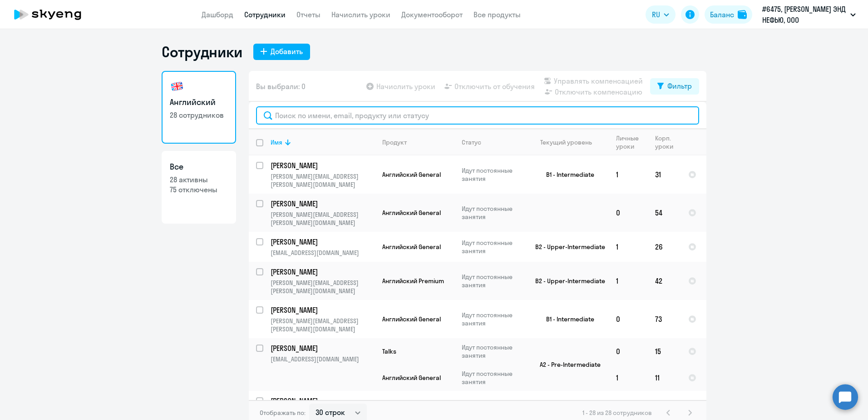  What do you see at coordinates (665, 212) in the screenshot?
I see `td: 54` at bounding box center [665, 212].